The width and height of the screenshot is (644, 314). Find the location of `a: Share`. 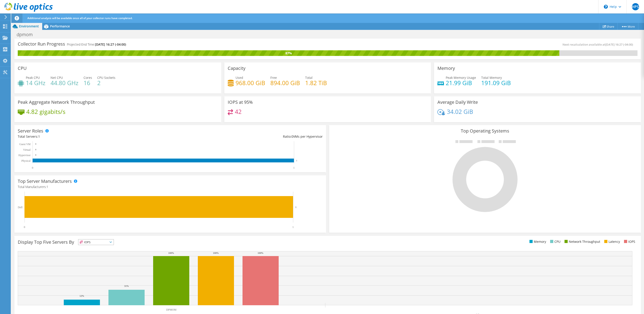

a: Share is located at coordinates (608, 26).